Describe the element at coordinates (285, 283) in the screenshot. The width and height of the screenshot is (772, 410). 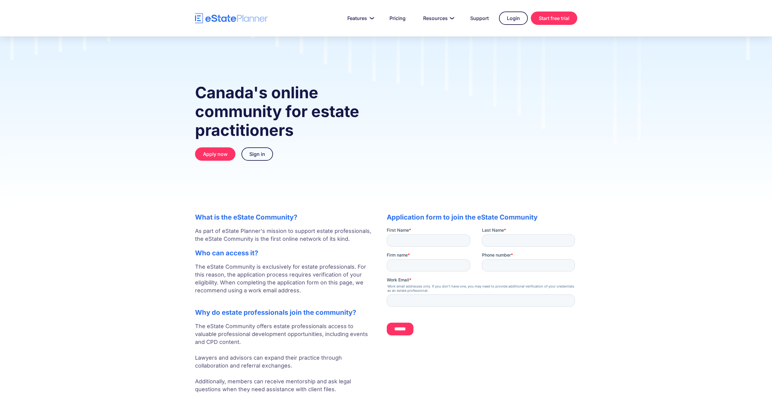
I see `p: The eState Community is exclusively for estate professionals. For this reason, the application pr...` at that location.